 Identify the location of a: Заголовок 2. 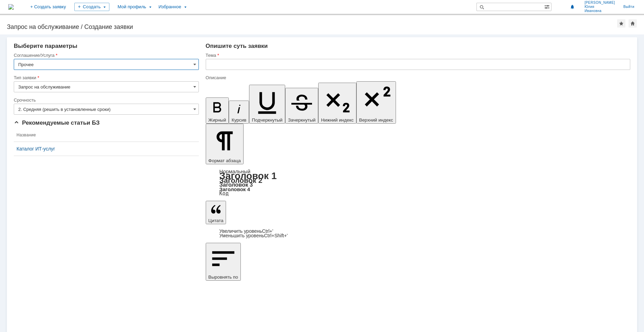
(241, 180).